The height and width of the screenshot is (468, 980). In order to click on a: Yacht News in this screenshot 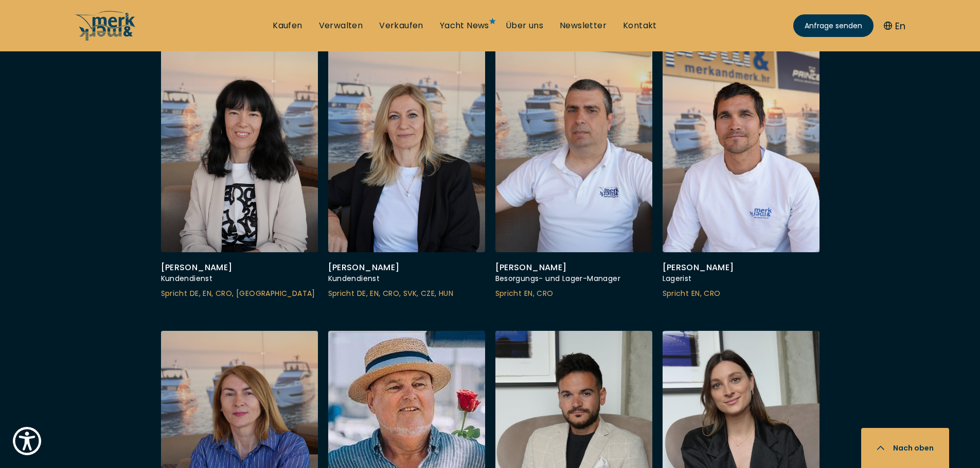, I will do `click(465, 25)`.